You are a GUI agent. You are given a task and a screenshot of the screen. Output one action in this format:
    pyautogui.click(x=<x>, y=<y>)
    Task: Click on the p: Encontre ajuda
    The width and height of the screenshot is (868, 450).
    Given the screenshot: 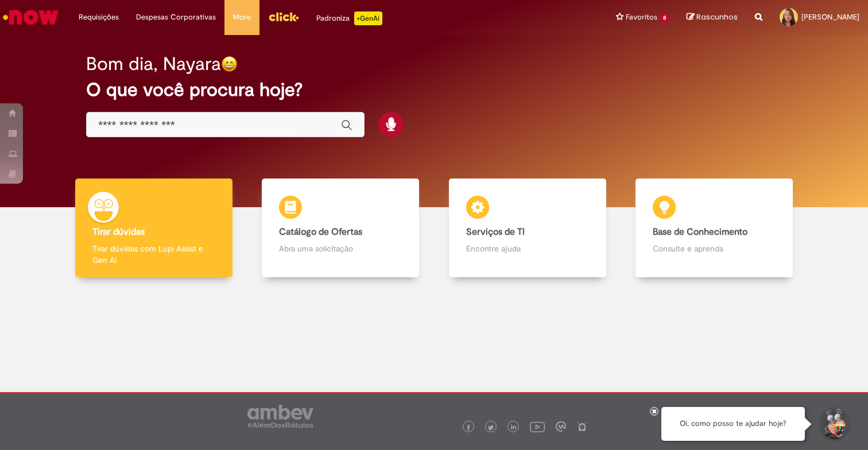 What is the action you would take?
    pyautogui.click(x=528, y=249)
    